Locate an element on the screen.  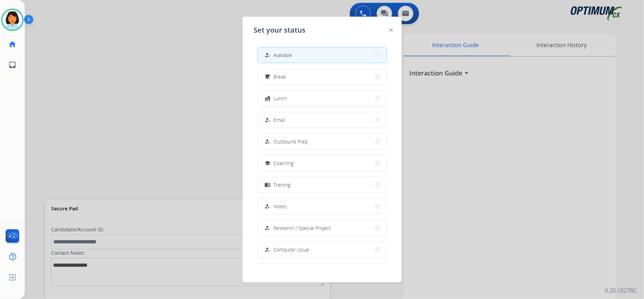
span: Outbound Prep is located at coordinates (291, 142).